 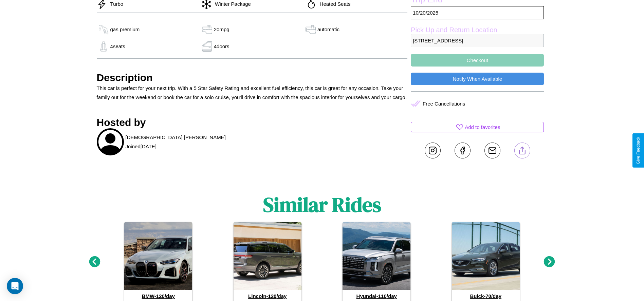 What do you see at coordinates (222, 29) in the screenshot?
I see `p: 20 mpg` at bounding box center [222, 29].